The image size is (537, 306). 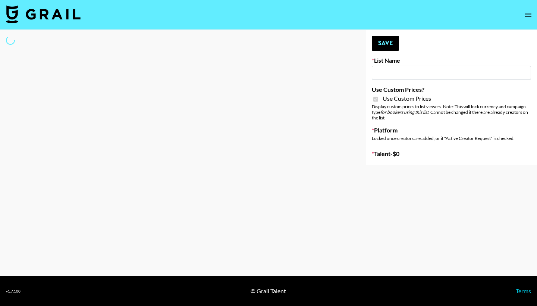 I want to click on label: List Name, so click(x=451, y=60).